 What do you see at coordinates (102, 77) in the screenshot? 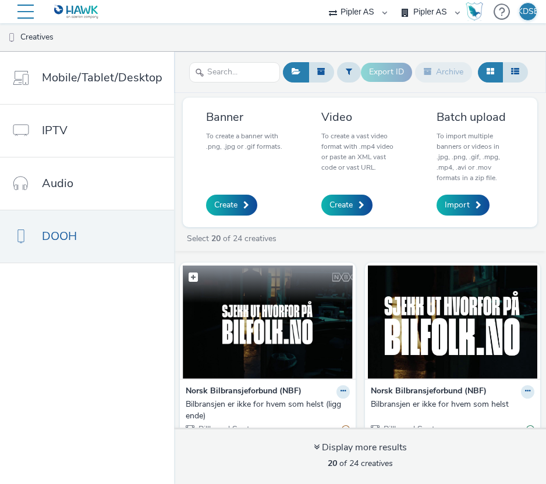
I see `span: Mobile/Tablet/Desktop` at bounding box center [102, 77].